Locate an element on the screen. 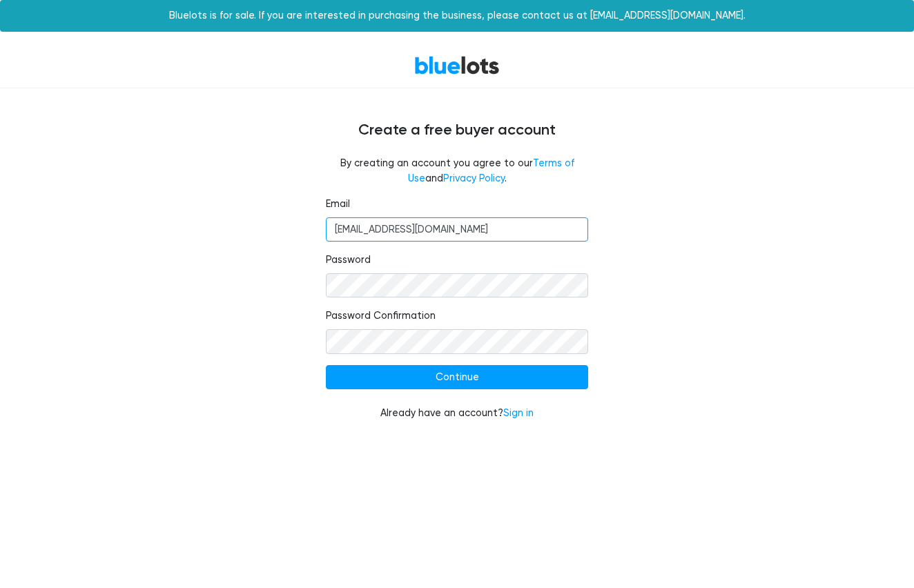  input: Continue is located at coordinates (457, 377).